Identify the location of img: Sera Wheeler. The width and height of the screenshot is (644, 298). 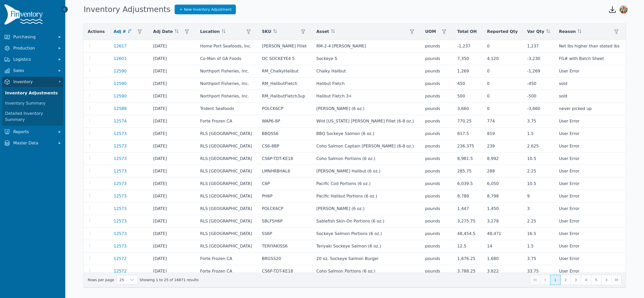
(624, 10).